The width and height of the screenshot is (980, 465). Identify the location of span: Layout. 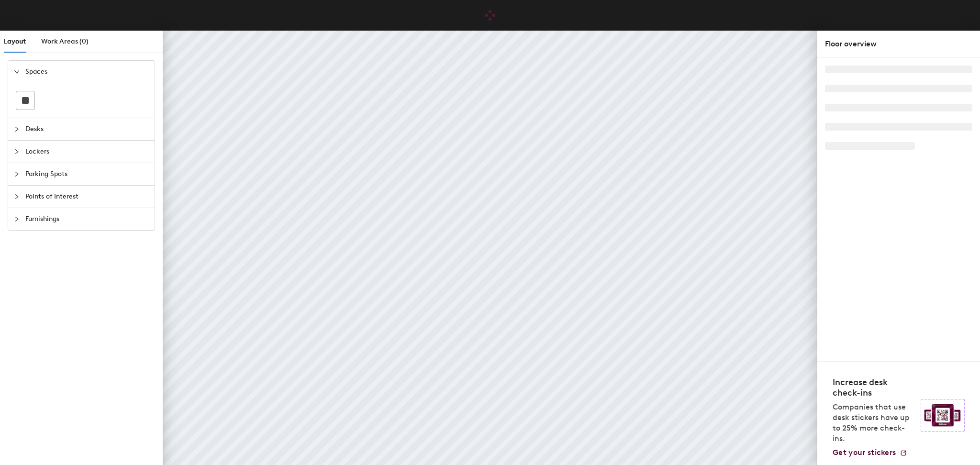
(14, 42).